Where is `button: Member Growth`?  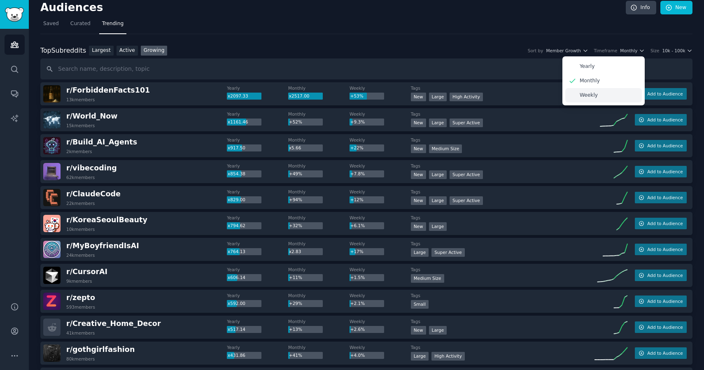
button: Member Growth is located at coordinates (567, 51).